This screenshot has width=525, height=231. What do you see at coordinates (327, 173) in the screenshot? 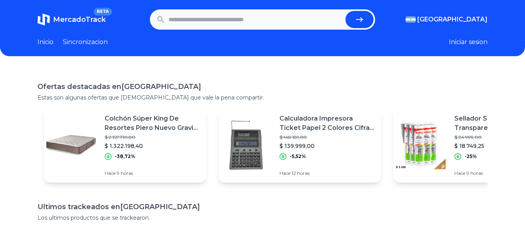
I see `p: Hace 12 horas` at bounding box center [327, 173].